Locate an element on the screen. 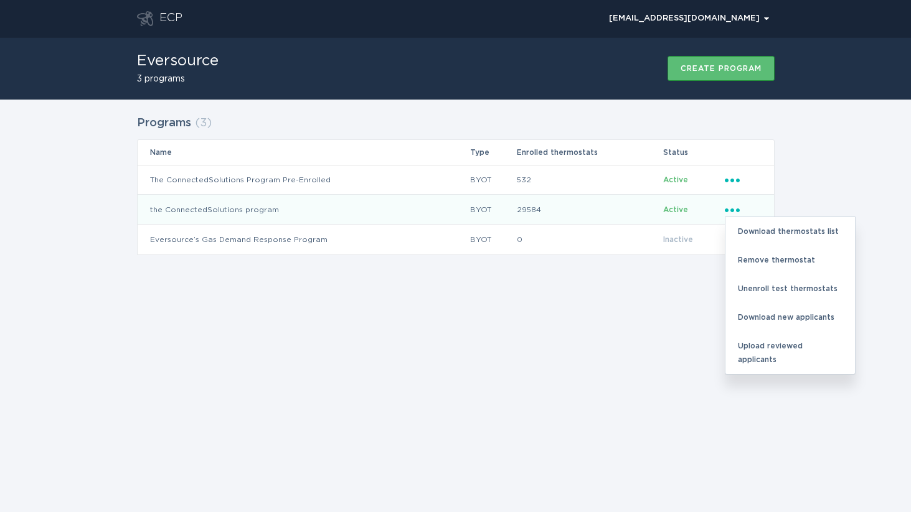 The height and width of the screenshot is (512, 911). button: Open user account details is located at coordinates (689, 19).